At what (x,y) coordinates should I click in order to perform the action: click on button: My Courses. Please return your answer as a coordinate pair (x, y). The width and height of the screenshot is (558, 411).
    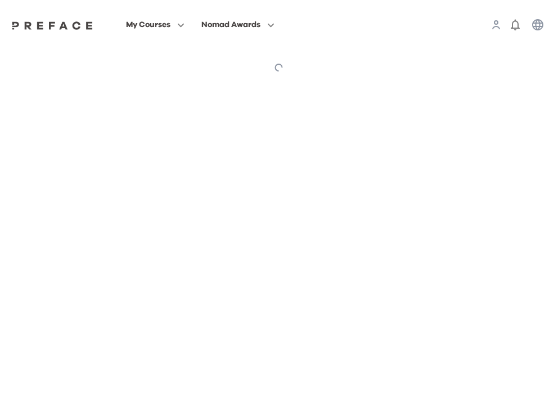
    Looking at the image, I should click on (155, 25).